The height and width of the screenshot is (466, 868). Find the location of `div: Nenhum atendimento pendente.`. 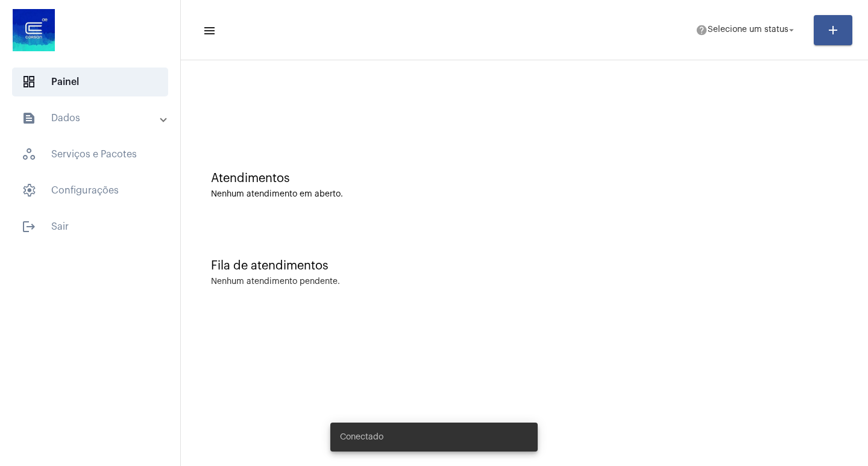

div: Nenhum atendimento pendente. is located at coordinates (275, 281).